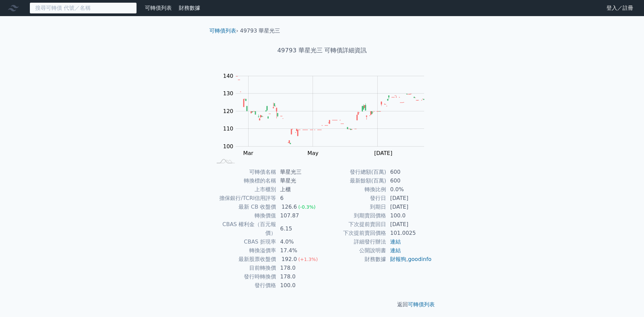  I want to click on a: goodinfo, so click(419, 259).